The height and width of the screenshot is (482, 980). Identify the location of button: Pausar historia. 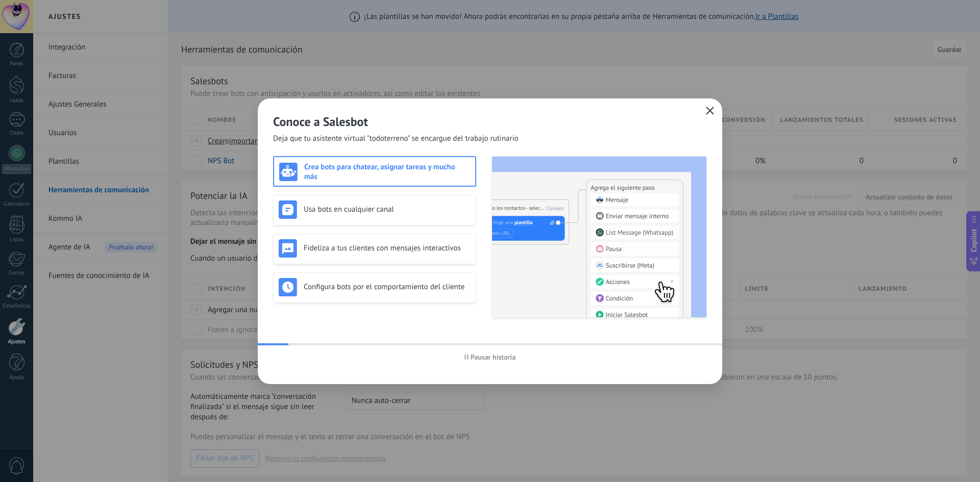
(490, 357).